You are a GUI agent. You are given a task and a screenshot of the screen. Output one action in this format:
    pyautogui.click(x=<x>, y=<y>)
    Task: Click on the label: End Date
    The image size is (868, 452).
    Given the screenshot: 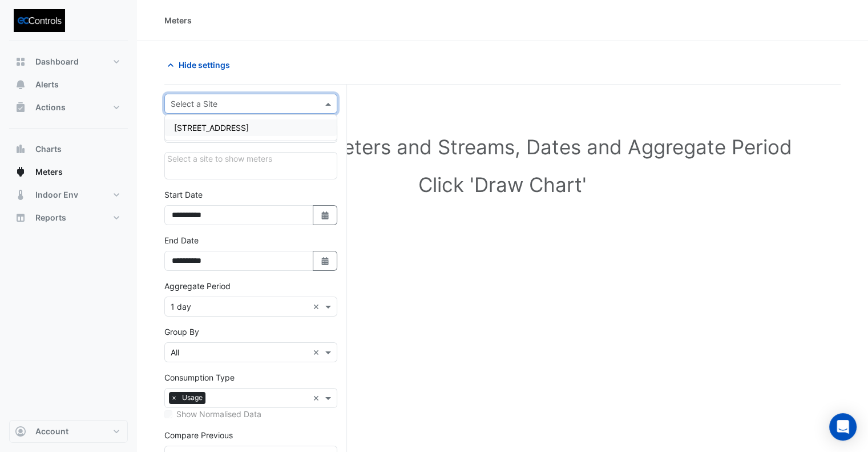 What is the action you would take?
    pyautogui.click(x=182, y=240)
    